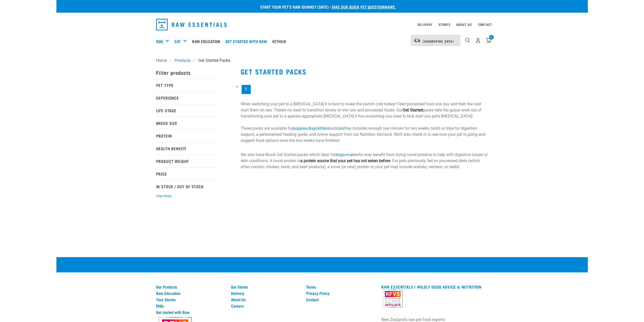 Image resolution: width=644 pixels, height=322 pixels. What do you see at coordinates (192, 25) in the screenshot?
I see `img: Raw Essentials Logo` at bounding box center [192, 25].